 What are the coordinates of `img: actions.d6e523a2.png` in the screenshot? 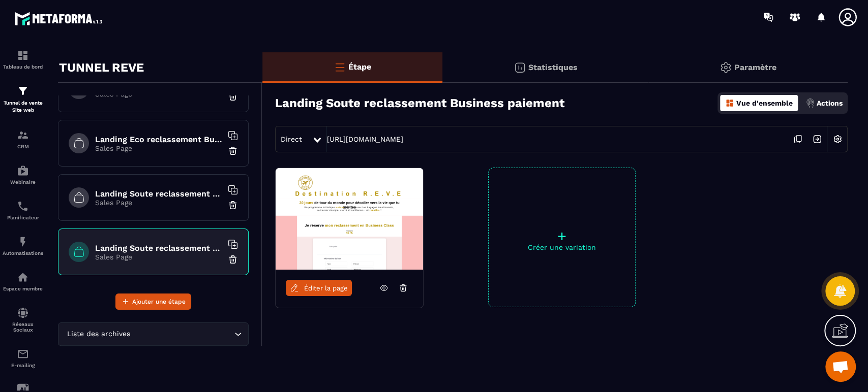 It's located at (810, 103).